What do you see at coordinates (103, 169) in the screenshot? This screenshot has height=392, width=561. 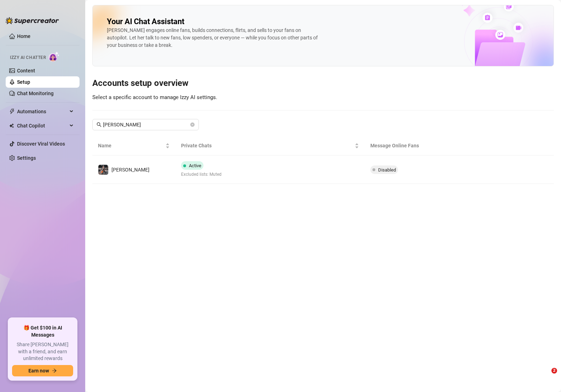 I see `img: Jayme` at bounding box center [103, 169].